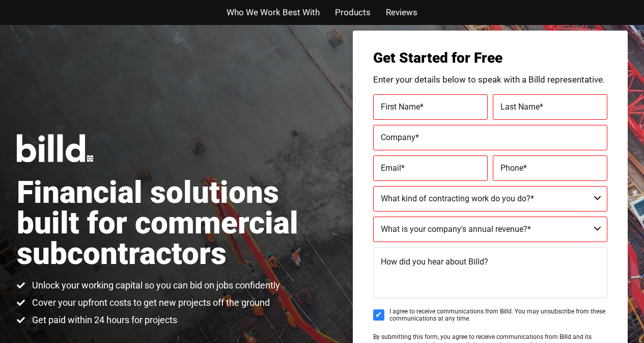 The width and height of the screenshot is (644, 343). What do you see at coordinates (512, 167) in the screenshot?
I see `span: Phone` at bounding box center [512, 167].